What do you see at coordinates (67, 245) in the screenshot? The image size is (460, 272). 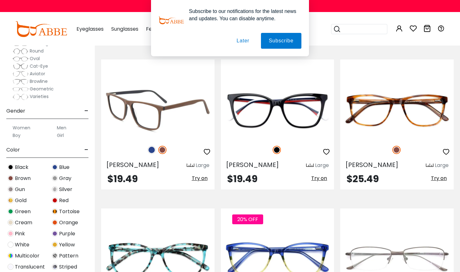 I see `span: Yellow` at bounding box center [67, 245].